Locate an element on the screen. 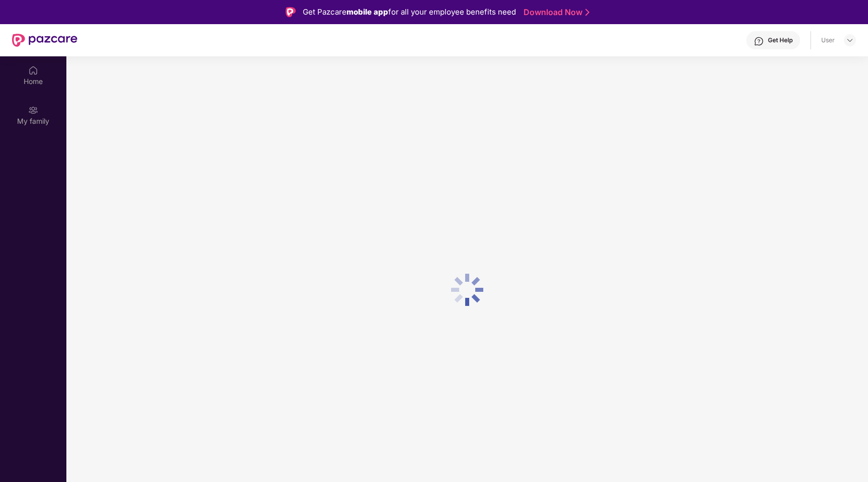 The height and width of the screenshot is (482, 868). img: svg+xml;base64,PHN2ZyB3aWR0aD0iMjAiIGhlaWdodD0iMjAiIHZpZXdCb3g9IjAgMCAyMCAyMCIgZmlsbD0ibm9uZSIgeG... is located at coordinates (33, 110).